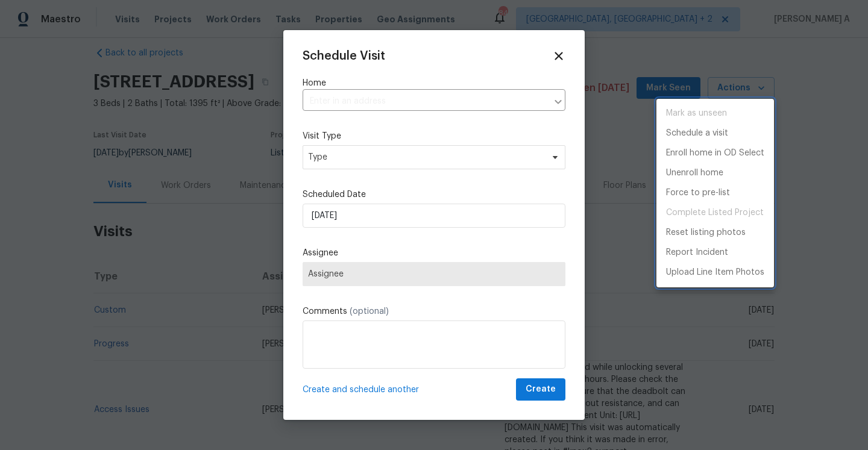  Describe the element at coordinates (698, 193) in the screenshot. I see `p: Force to pre-list` at that location.